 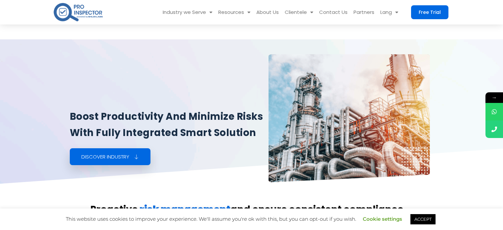 I want to click on b: risk management, so click(x=185, y=209).